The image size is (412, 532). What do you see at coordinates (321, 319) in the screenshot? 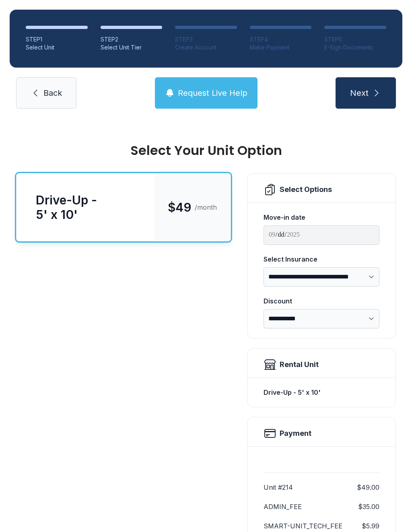
I see `select: Discount` at bounding box center [321, 319].